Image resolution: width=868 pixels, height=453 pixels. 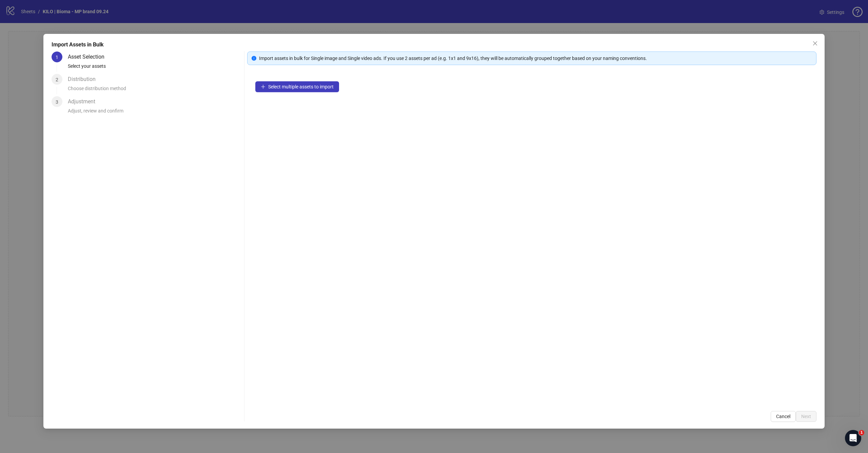 What do you see at coordinates (155, 91) in the screenshot?
I see `div: Choose distribution method` at bounding box center [155, 91].